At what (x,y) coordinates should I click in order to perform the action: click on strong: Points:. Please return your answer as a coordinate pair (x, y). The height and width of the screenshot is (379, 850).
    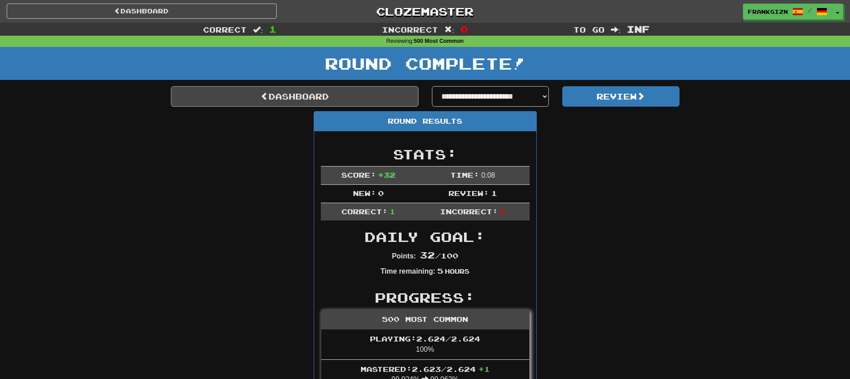
    Looking at the image, I should click on (404, 256).